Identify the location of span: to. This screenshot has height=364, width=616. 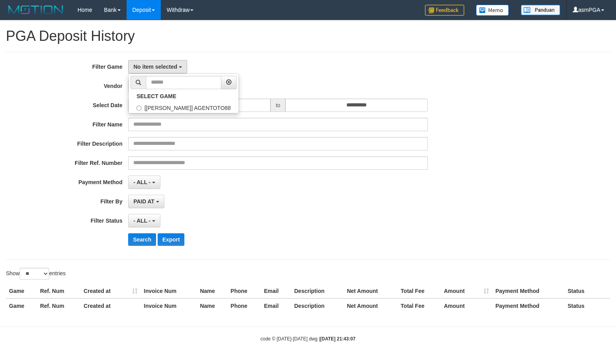
(278, 105).